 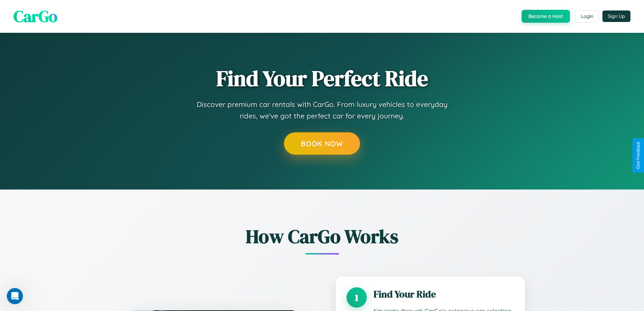 What do you see at coordinates (638, 156) in the screenshot?
I see `div: Give Feedback` at bounding box center [638, 156].